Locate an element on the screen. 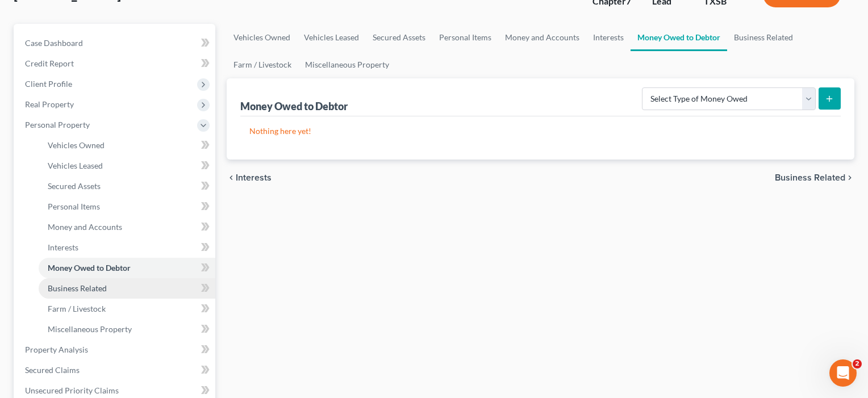  a: Secured Claims is located at coordinates (115, 370).